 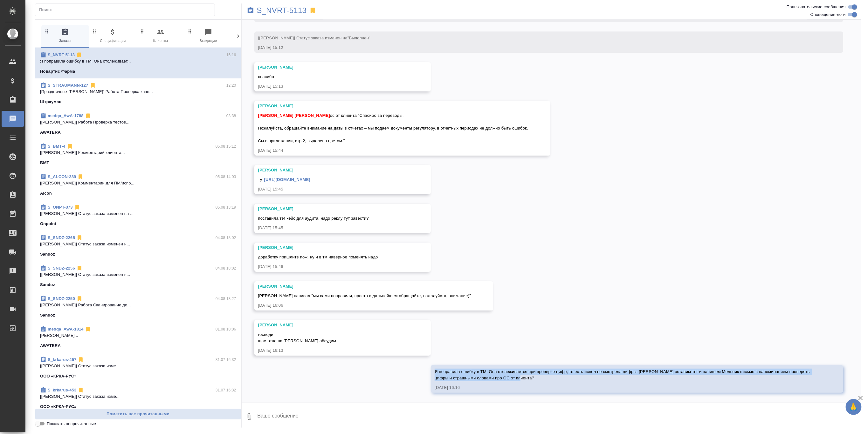 I want to click on a: S_ALCON-289, so click(x=62, y=177).